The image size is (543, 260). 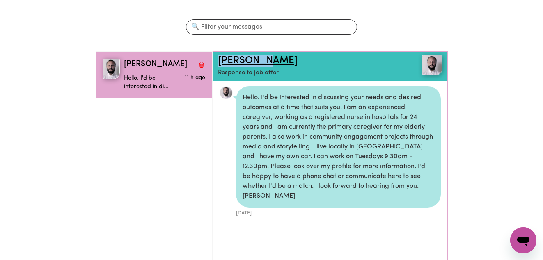 What do you see at coordinates (195, 78) in the screenshot?
I see `span: Message sent on September 2, 2025` at bounding box center [195, 78].